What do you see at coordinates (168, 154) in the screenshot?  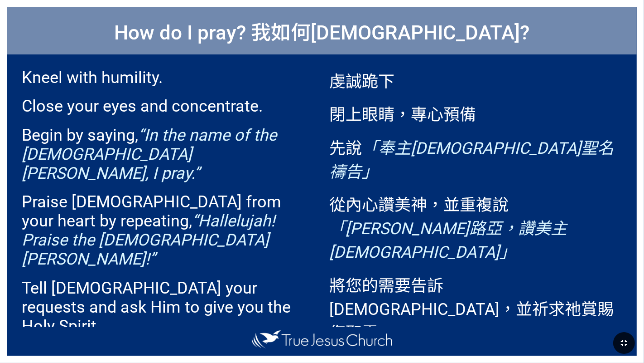 I see `p: Begin by saying,` at bounding box center [168, 154].